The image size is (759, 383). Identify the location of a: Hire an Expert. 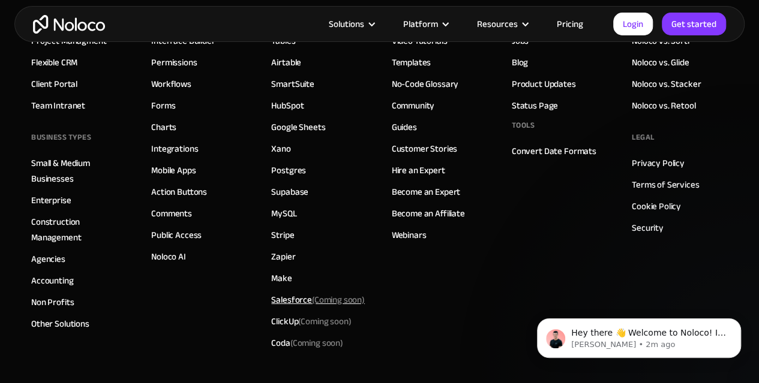
(418, 170).